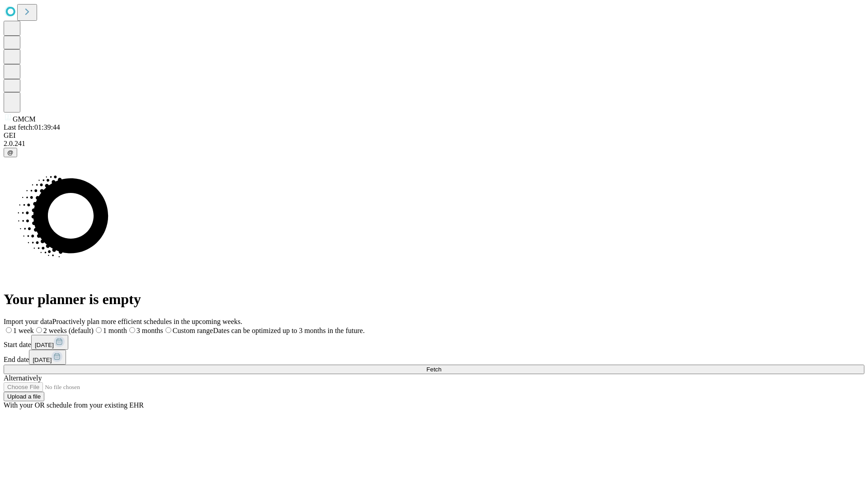 This screenshot has height=488, width=868. I want to click on button: Fetch, so click(434, 369).